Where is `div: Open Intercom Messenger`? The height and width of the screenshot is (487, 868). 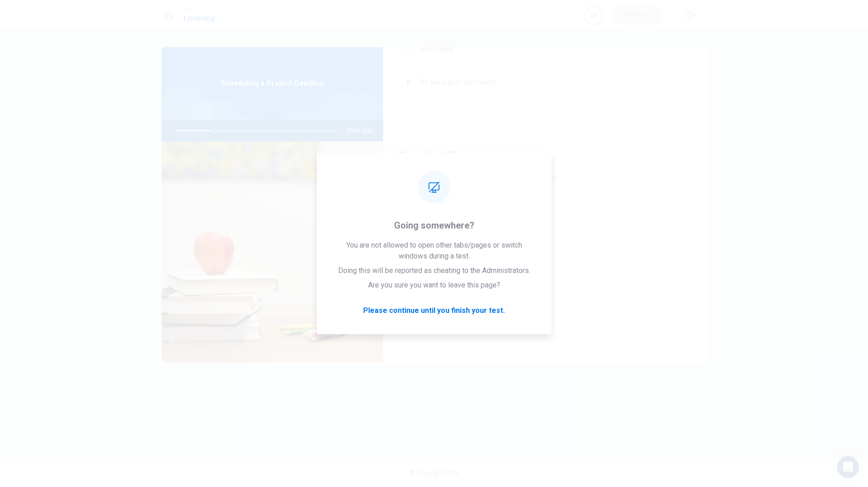
div: Open Intercom Messenger is located at coordinates (848, 467).